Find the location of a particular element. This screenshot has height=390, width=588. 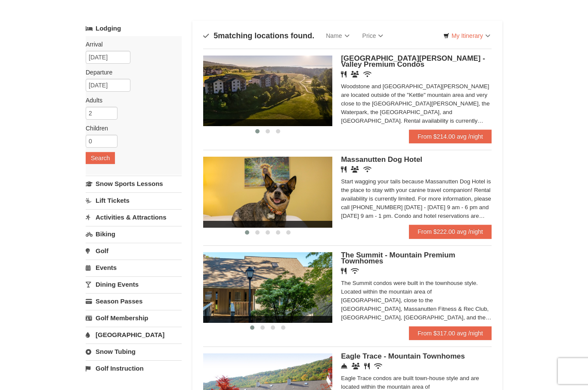

a: Lift Tickets is located at coordinates (134, 200).